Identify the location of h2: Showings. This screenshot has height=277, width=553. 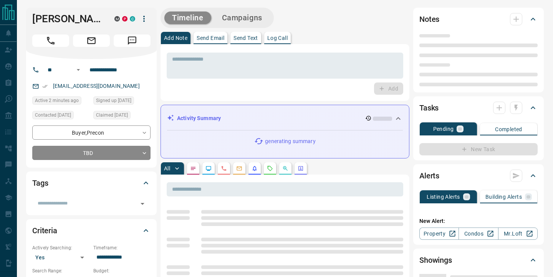
(435, 260).